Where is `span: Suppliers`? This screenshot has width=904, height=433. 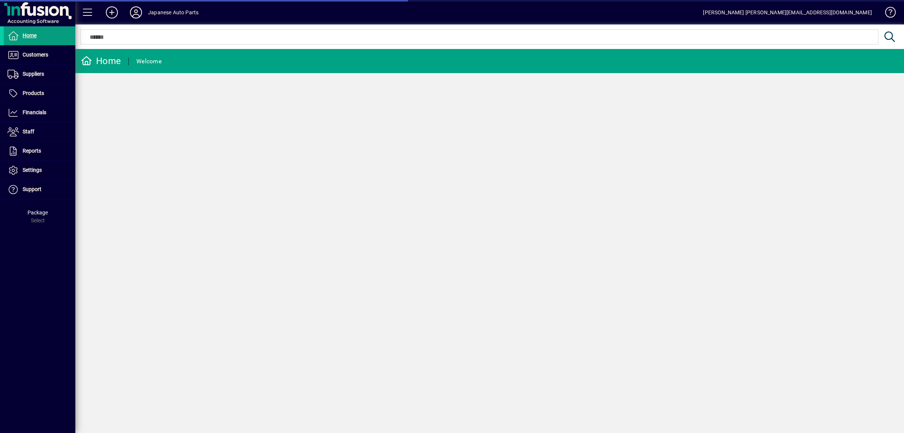
span: Suppliers is located at coordinates (33, 74).